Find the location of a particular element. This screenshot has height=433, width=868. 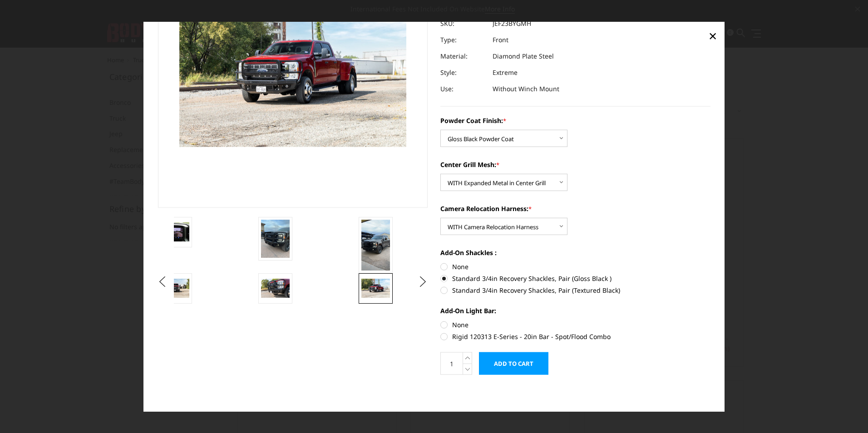

input: Add to Cart is located at coordinates (513, 364).